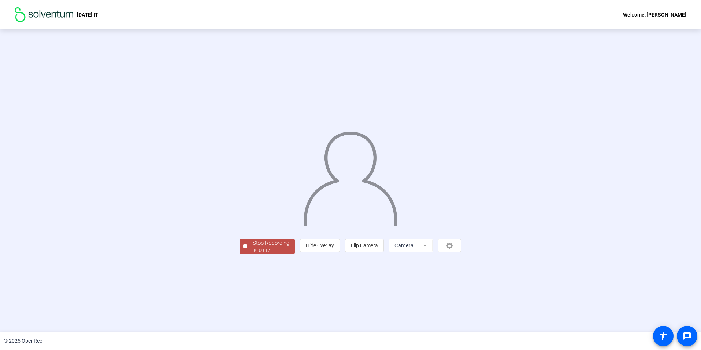 The width and height of the screenshot is (701, 350). What do you see at coordinates (271, 243) in the screenshot?
I see `div: Stop Recording` at bounding box center [271, 243].